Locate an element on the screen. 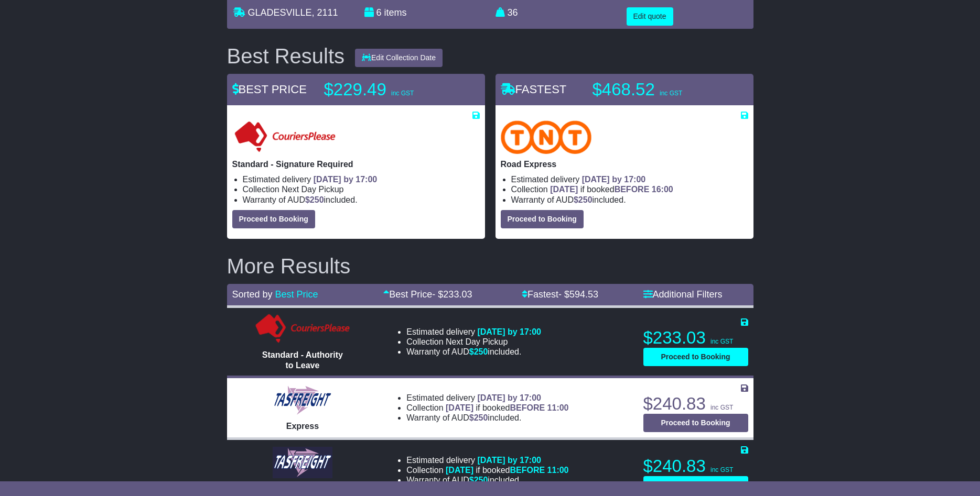 This screenshot has width=980, height=496. a: Best Price is located at coordinates (297, 295).